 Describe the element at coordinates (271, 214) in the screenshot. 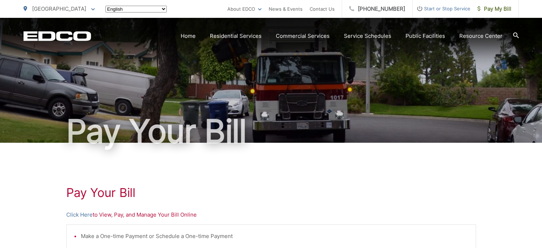

I see `p: to View, Pay, and Manage Your Bill Online` at that location.